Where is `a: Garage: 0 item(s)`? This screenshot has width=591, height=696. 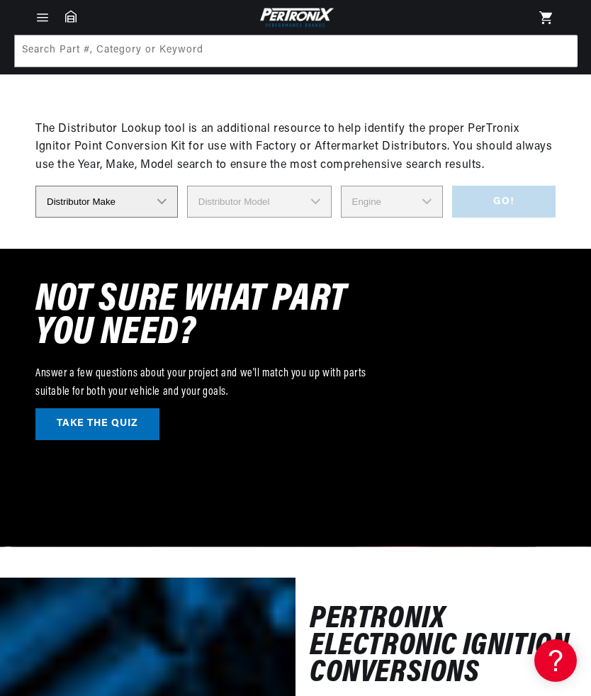 a: Garage: 0 item(s) is located at coordinates (71, 16).